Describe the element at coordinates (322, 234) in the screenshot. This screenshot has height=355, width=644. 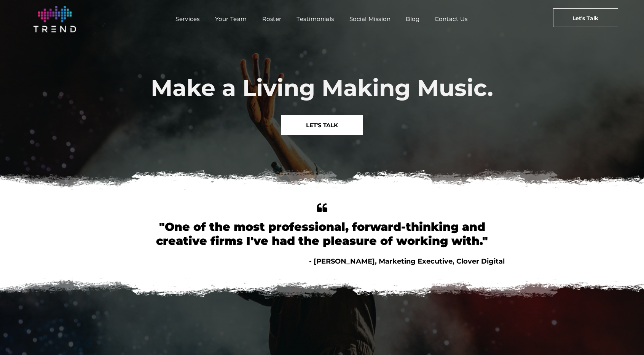
I see `font: "One of the most professional, forward-thinking and creative firms I've had the pleasure of worki...` at that location.